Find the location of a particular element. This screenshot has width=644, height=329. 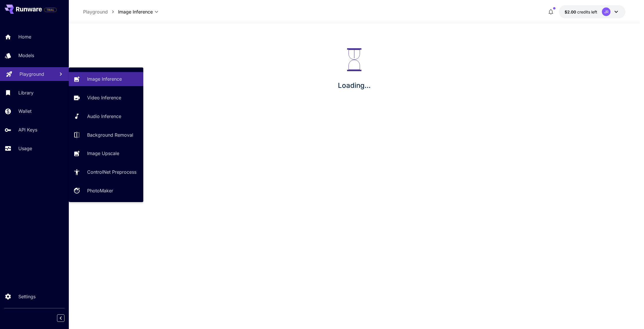

a: Background Removal is located at coordinates (106, 135).